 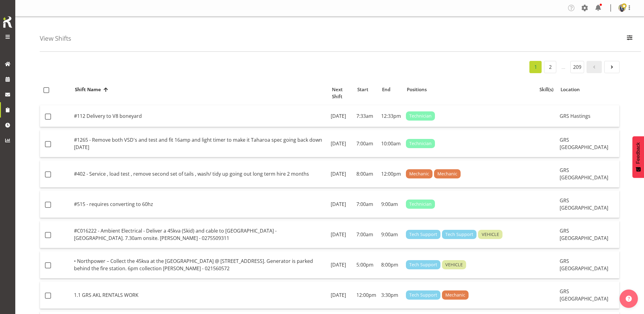 I want to click on h4: View Shifts, so click(x=55, y=38).